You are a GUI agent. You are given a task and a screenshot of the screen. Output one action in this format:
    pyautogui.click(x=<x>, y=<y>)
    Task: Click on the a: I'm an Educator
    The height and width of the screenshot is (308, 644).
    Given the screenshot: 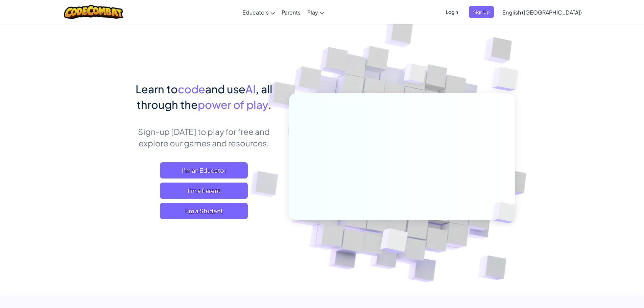 What is the action you would take?
    pyautogui.click(x=204, y=170)
    